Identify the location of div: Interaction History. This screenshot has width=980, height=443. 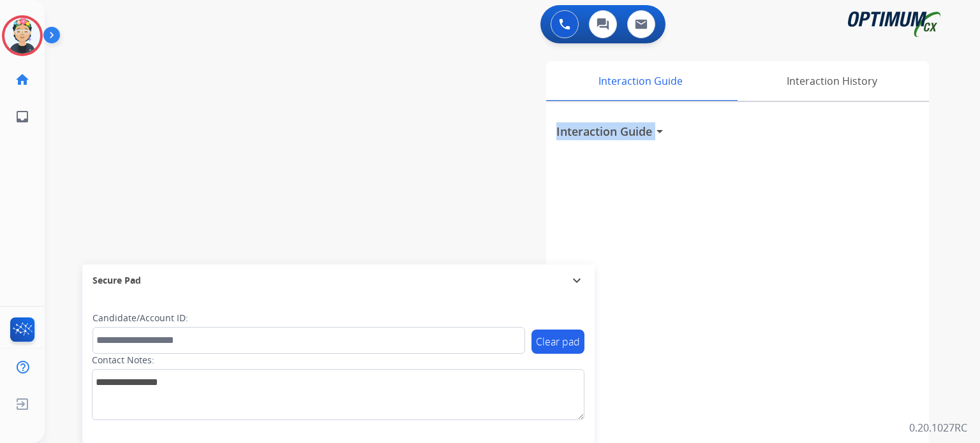
(831, 81).